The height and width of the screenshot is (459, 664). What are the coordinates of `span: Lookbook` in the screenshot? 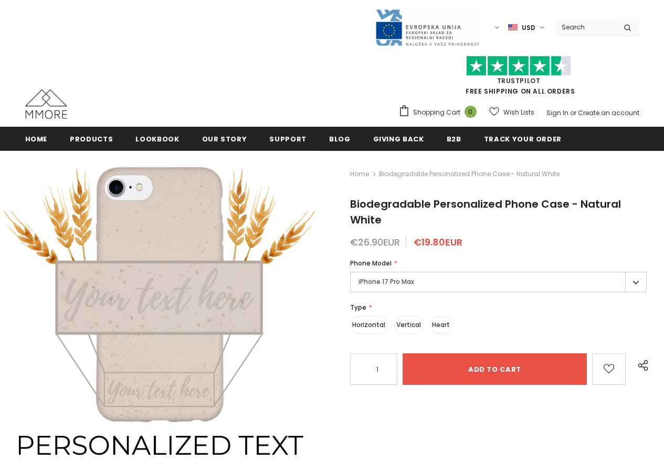 It's located at (157, 139).